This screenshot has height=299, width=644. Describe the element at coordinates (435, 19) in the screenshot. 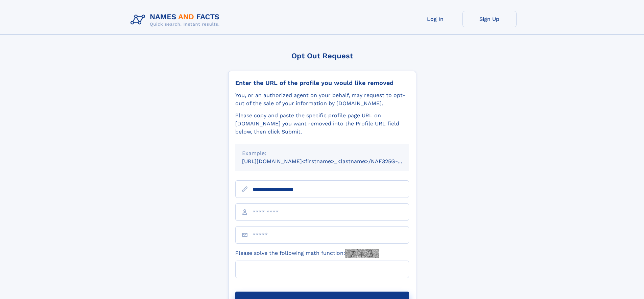

I see `a: Log In` at that location.